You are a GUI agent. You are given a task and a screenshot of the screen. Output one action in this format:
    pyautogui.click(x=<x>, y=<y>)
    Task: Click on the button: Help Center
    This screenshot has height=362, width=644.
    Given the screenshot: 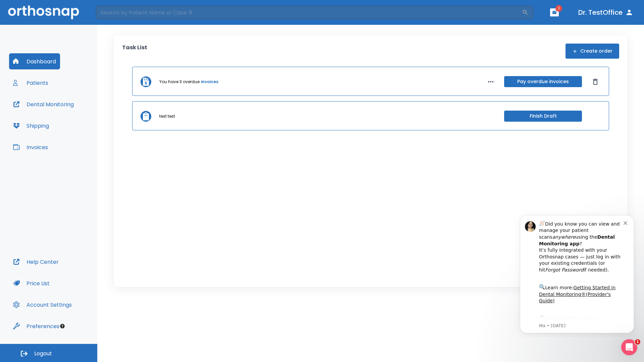 What is the action you would take?
    pyautogui.click(x=36, y=262)
    